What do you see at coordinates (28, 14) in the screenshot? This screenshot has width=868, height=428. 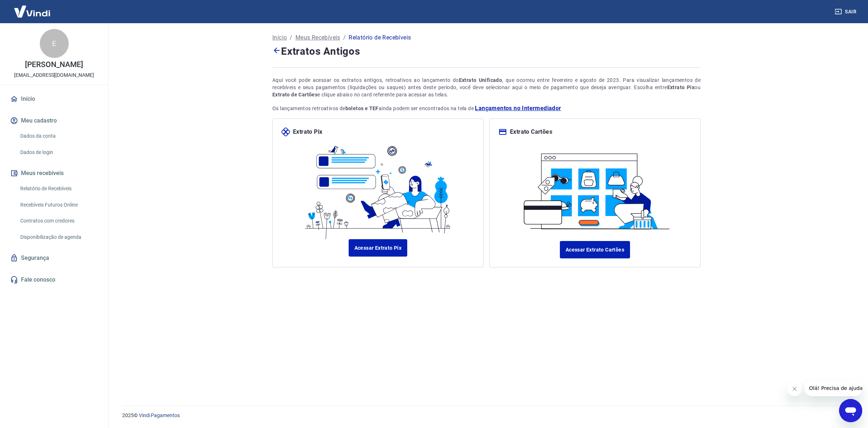 I see `div: v 4.0.25` at bounding box center [28, 14].